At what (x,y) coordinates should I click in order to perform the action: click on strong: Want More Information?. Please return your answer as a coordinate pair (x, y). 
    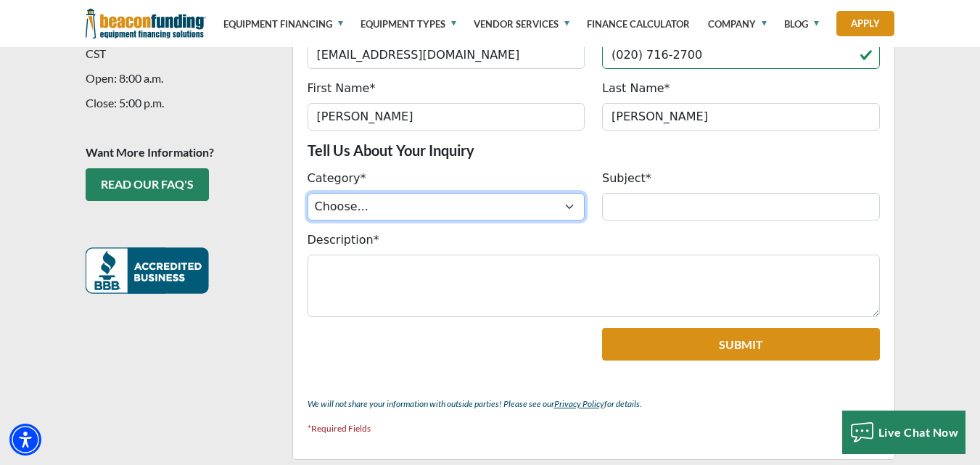
    Looking at the image, I should click on (150, 151).